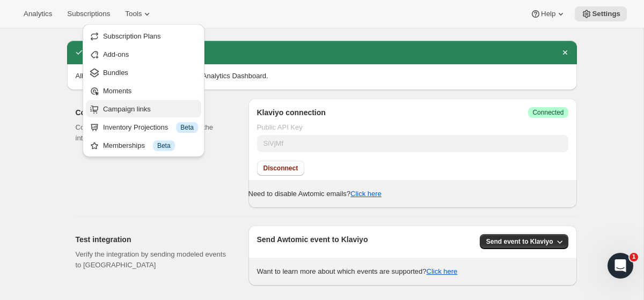  What do you see at coordinates (143, 90) in the screenshot?
I see `button: Moments` at bounding box center [143, 90].